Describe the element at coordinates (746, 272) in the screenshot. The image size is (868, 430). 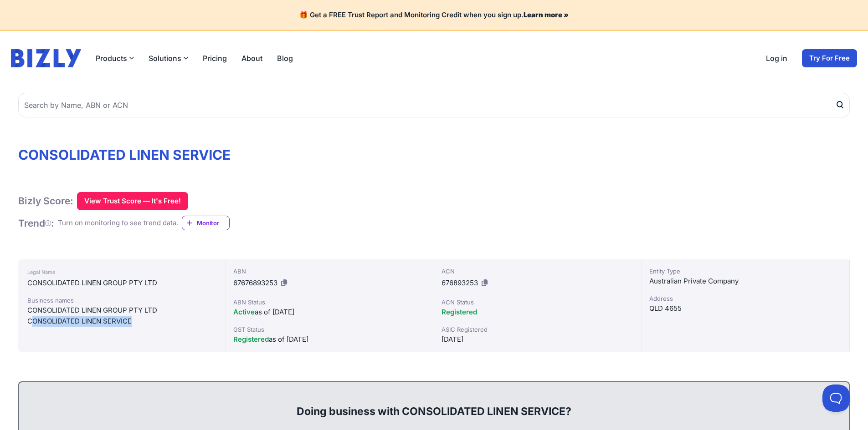
I see `div: Entity Type` at that location.